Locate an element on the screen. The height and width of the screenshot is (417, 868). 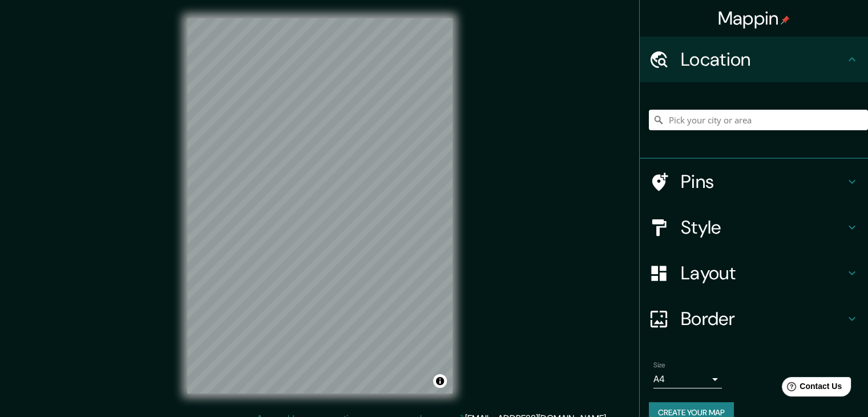
div: Location is located at coordinates (754, 59).